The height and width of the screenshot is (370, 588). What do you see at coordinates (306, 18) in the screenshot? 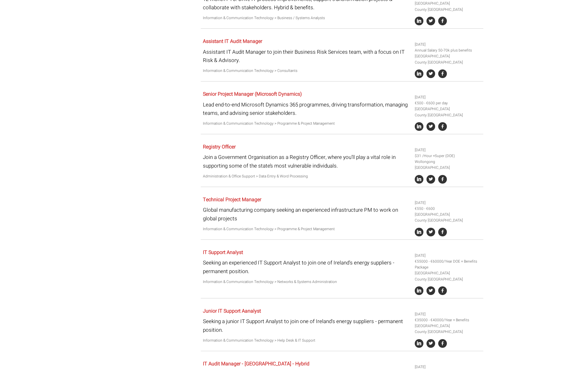
I see `p: Information & Communication Technology > Business / Systems Analysts` at bounding box center [306, 18].